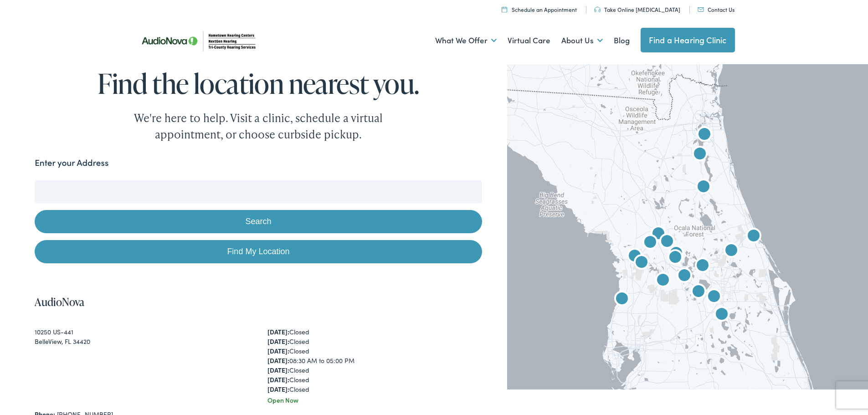  I want to click on a: Schedule an Appointment, so click(539, 9).